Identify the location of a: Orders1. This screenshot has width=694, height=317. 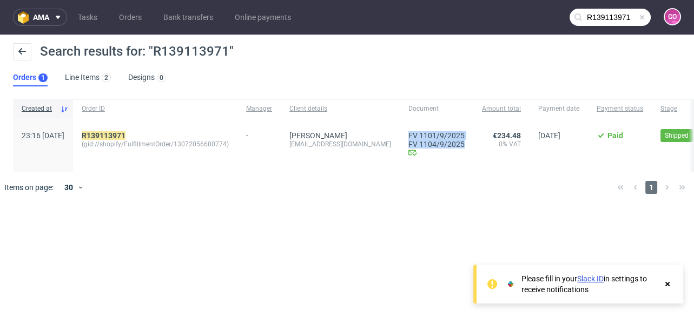
(30, 78).